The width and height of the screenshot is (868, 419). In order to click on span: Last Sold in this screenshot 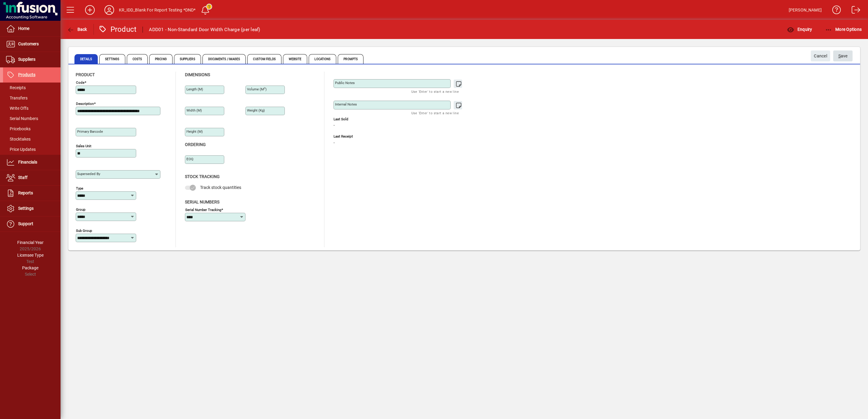, I will do `click(379, 119)`.